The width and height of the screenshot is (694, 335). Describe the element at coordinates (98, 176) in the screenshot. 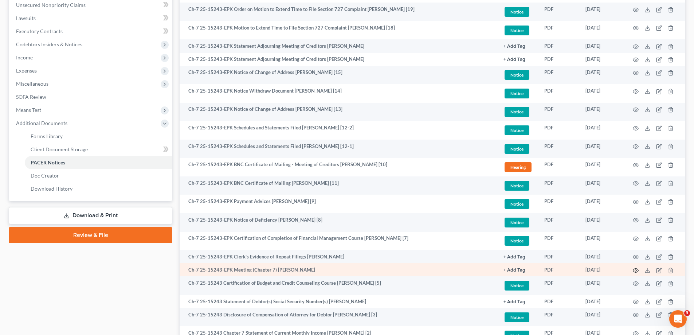

I see `a: Doc Creator` at that location.